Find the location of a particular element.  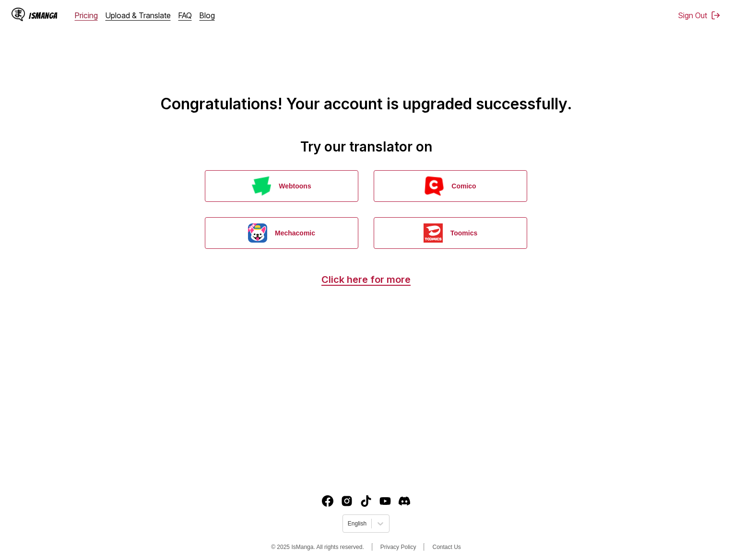

a: Pricing is located at coordinates (86, 15).